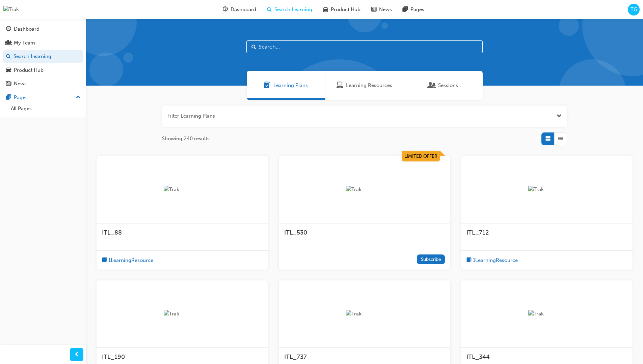 Image resolution: width=643 pixels, height=364 pixels. What do you see at coordinates (182, 213) in the screenshot?
I see `a: TrakITL_88book-icon1LearningResource` at bounding box center [182, 213].